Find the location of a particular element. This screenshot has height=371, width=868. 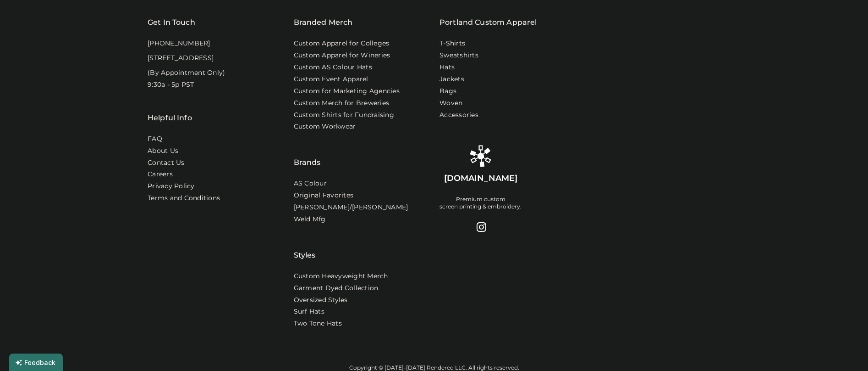

a: Woven is located at coordinates (451, 104).